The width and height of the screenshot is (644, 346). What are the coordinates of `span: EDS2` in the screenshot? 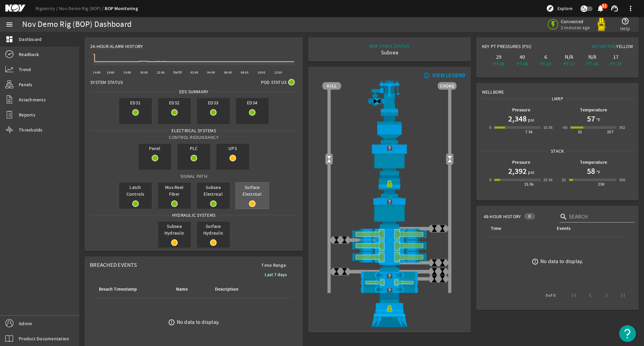 It's located at (175, 103).